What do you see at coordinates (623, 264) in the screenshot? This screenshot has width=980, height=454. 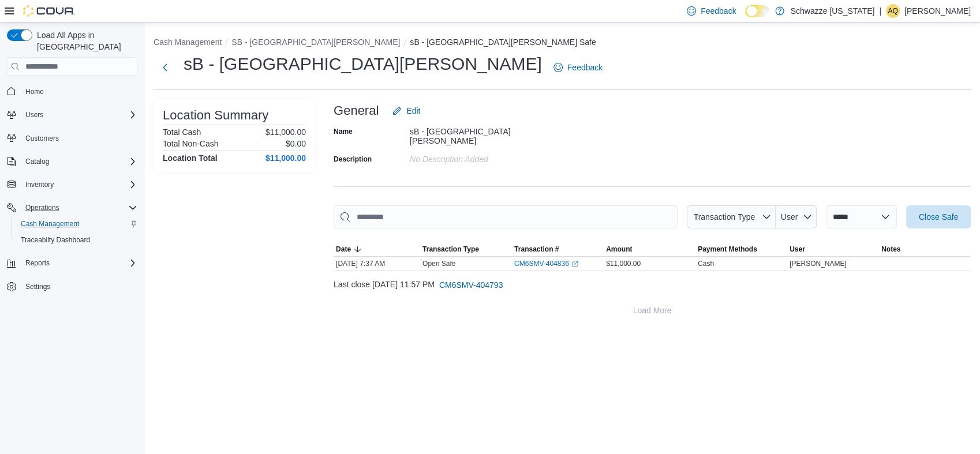 I see `span: $11,000.00` at bounding box center [623, 264].